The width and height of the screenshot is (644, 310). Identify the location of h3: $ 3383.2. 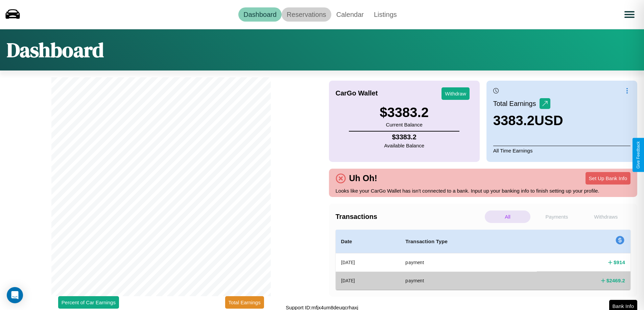
(404, 112).